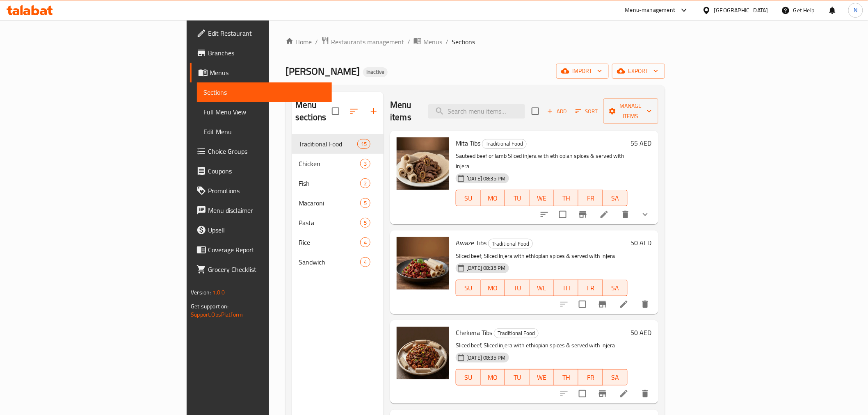 The height and width of the screenshot is (415, 868). I want to click on button: export, so click(639, 71).